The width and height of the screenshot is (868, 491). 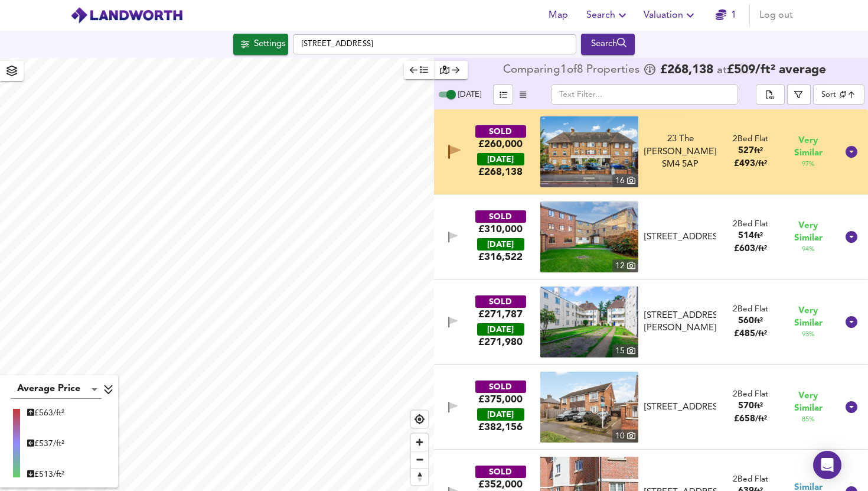 I want to click on div: Average Price, so click(x=56, y=390).